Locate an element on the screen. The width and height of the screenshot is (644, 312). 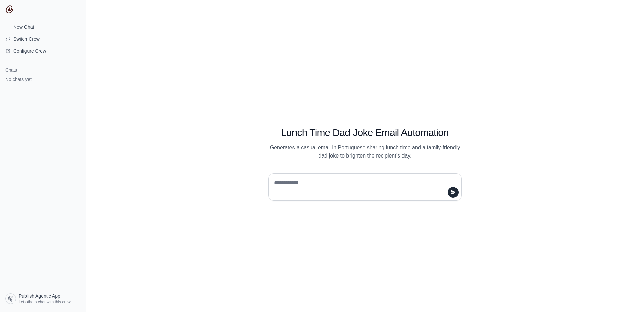
a: Configure Crew is located at coordinates (43, 51).